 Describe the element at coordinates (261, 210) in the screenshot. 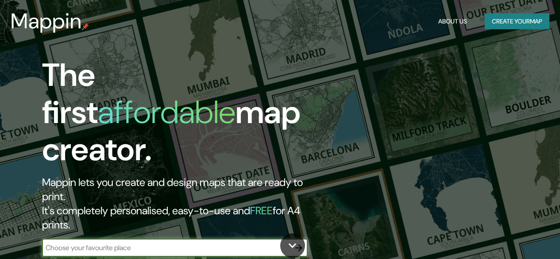

I see `h5: FREE` at that location.